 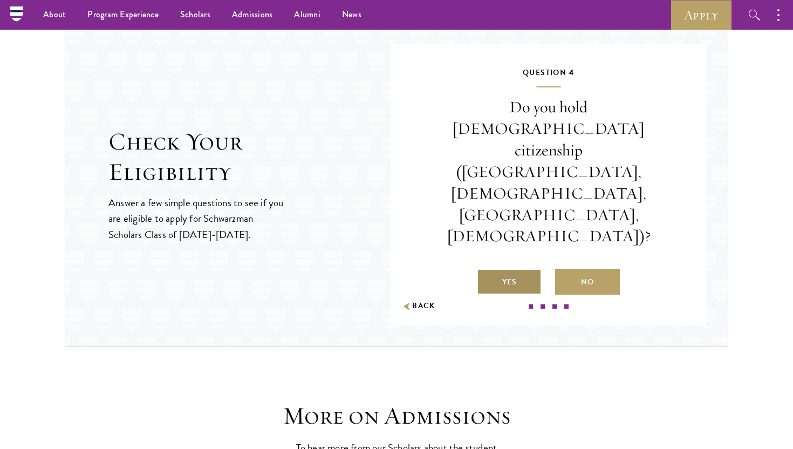 What do you see at coordinates (548, 77) in the screenshot?
I see `h5: Question 4` at bounding box center [548, 77].